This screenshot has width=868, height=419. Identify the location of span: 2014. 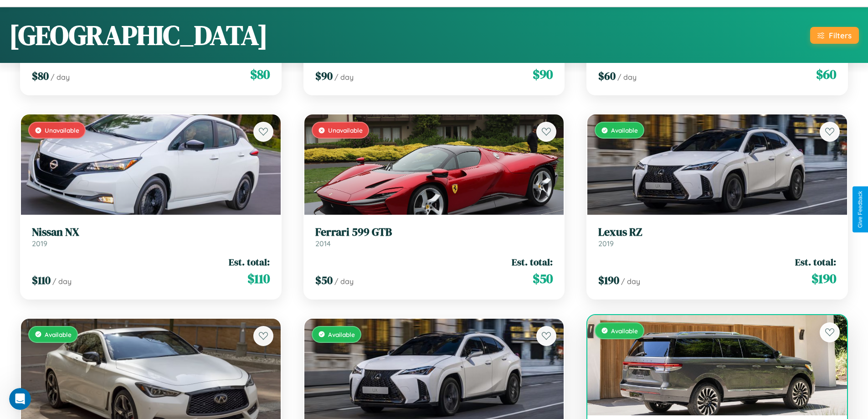
(323, 243).